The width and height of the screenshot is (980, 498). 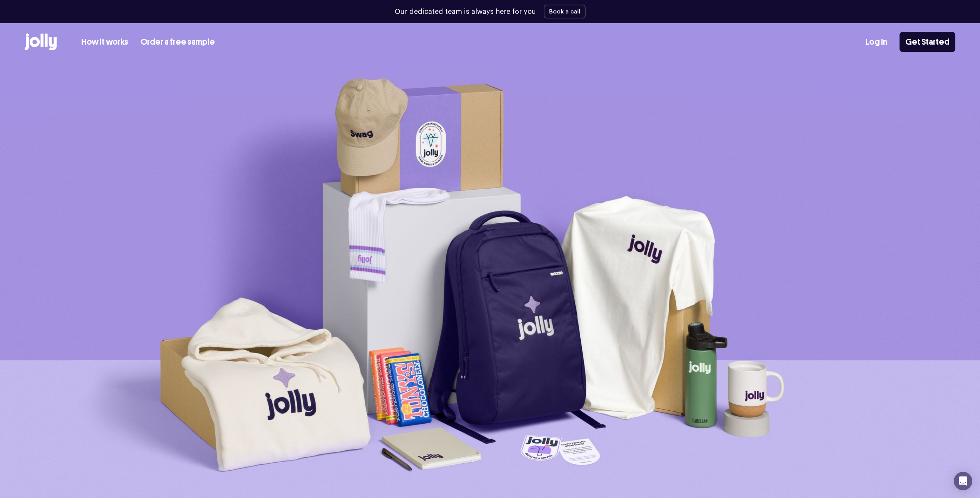 What do you see at coordinates (927, 42) in the screenshot?
I see `a: Get Started` at bounding box center [927, 42].